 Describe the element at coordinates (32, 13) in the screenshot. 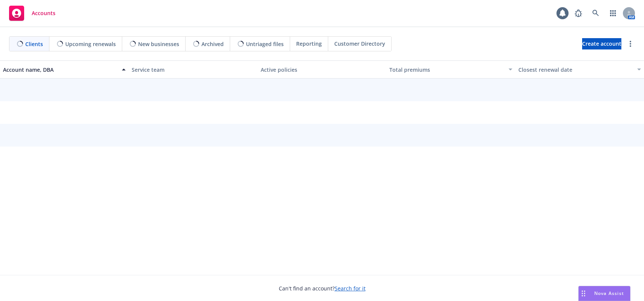

I see `a: Accounts` at that location.